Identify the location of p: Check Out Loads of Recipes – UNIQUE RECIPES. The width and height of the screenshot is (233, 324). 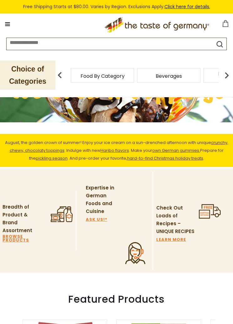
(176, 220).